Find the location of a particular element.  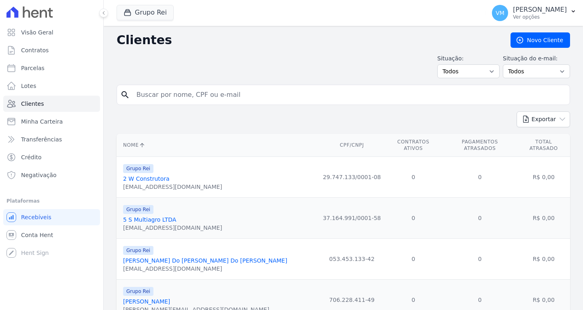

a: Lotes is located at coordinates (51, 86).